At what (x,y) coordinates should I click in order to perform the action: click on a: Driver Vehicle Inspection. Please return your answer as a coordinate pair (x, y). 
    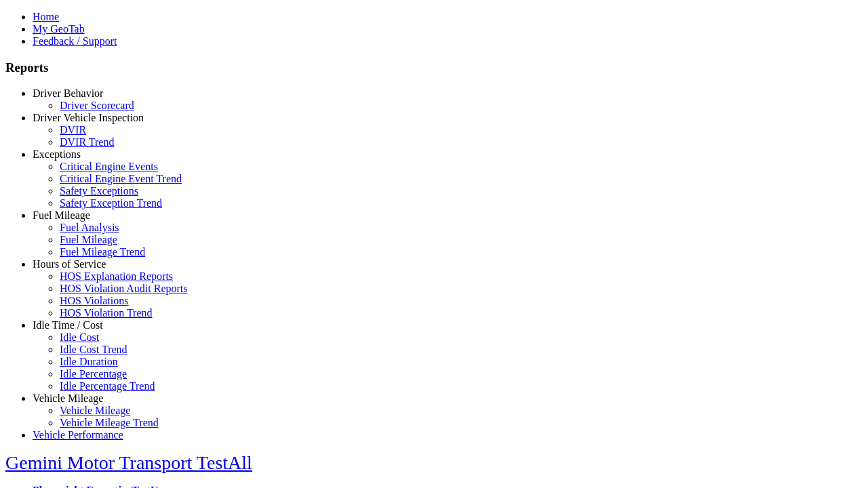
    Looking at the image, I should click on (89, 118).